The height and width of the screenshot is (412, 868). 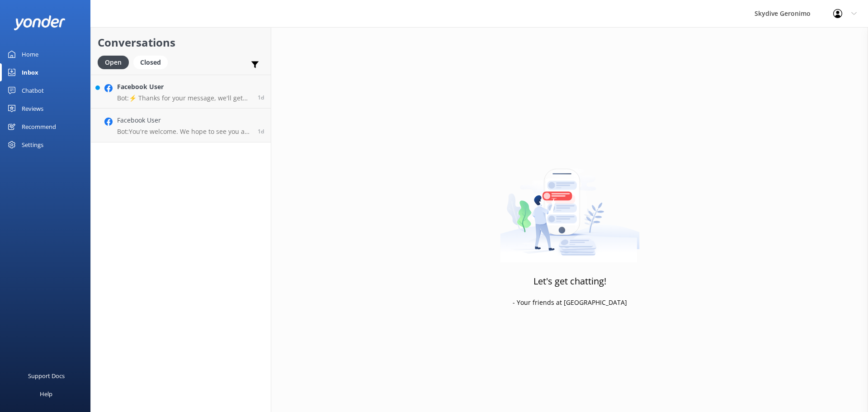 I want to click on div: Settings, so click(x=33, y=145).